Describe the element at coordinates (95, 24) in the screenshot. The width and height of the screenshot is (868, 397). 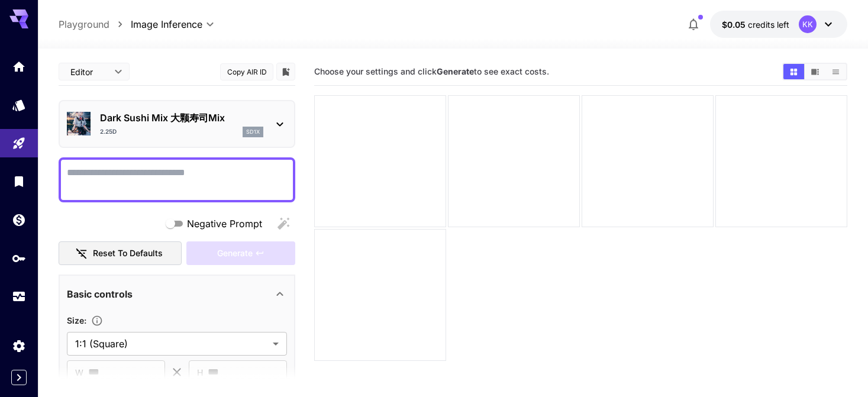
I see `nav: breadcrumb` at that location.